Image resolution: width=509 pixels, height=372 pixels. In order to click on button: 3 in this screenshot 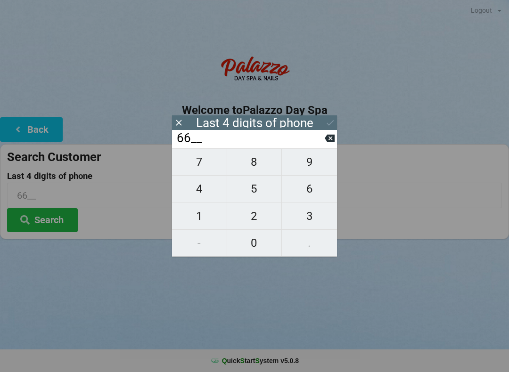, I will do `click(309, 216)`.